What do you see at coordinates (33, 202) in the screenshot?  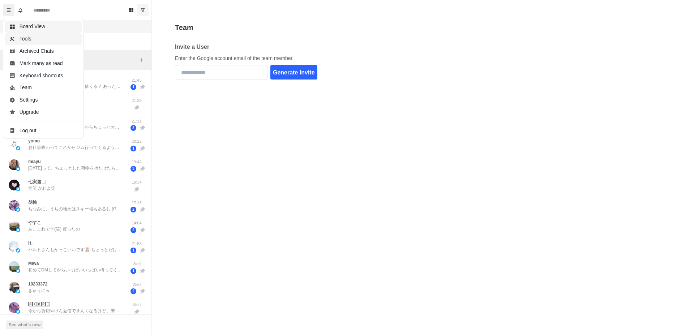 I see `p: 胡桃` at bounding box center [33, 202].